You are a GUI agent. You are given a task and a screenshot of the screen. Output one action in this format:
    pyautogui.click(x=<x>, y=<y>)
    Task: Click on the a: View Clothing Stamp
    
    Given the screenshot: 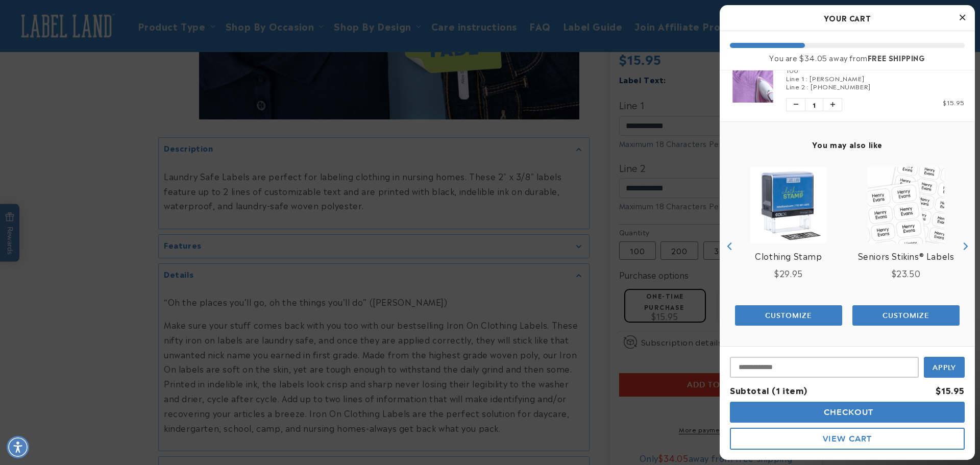 What is the action you would take?
    pyautogui.click(x=788, y=256)
    